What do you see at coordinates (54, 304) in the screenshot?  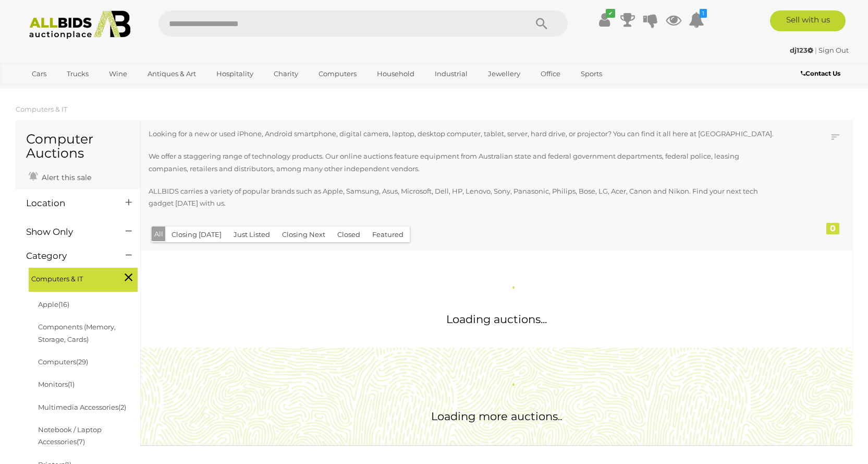 I see `a: Apple(16)` at bounding box center [54, 304].